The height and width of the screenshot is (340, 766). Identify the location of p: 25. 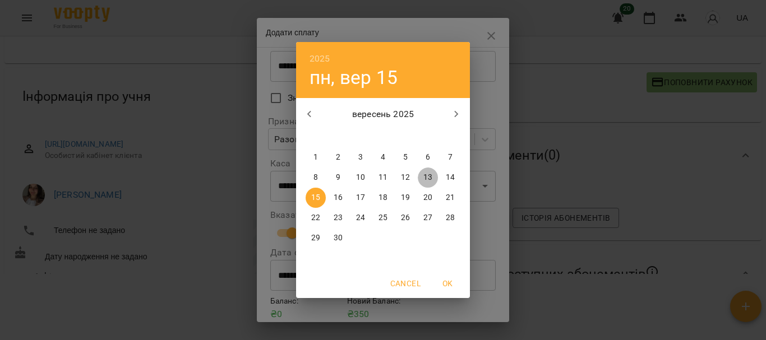
(383, 218).